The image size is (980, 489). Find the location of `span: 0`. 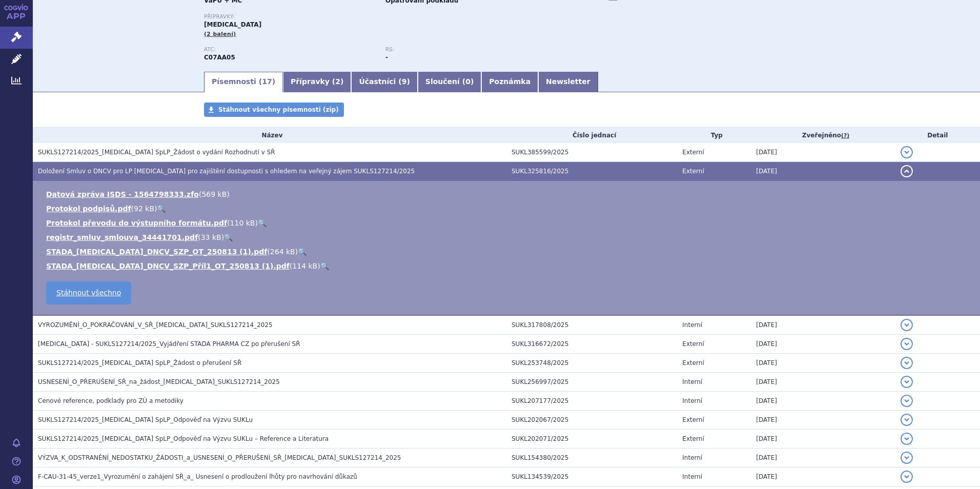

span: 0 is located at coordinates (467, 82).